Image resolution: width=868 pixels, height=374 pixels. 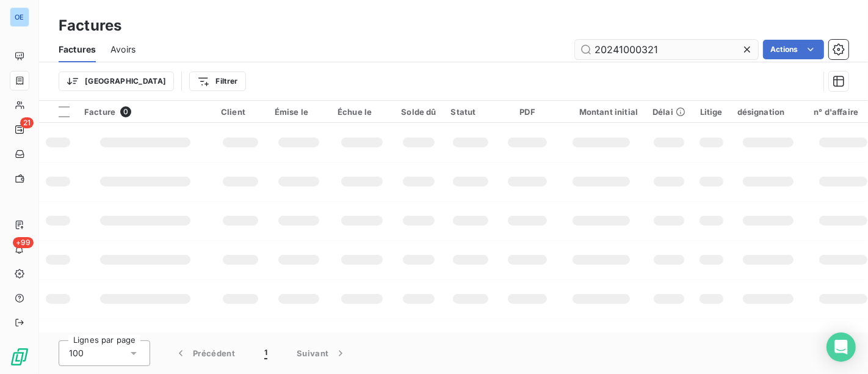 What do you see at coordinates (667, 49) in the screenshot?
I see `input: Rechercher` at bounding box center [667, 49].